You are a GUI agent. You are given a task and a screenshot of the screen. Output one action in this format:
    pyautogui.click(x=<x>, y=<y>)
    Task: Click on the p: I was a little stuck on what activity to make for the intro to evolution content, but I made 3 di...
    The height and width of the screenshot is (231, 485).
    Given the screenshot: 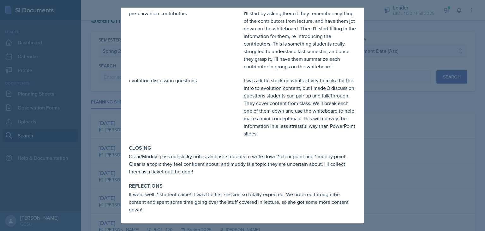 What is the action you would take?
    pyautogui.click(x=300, y=107)
    